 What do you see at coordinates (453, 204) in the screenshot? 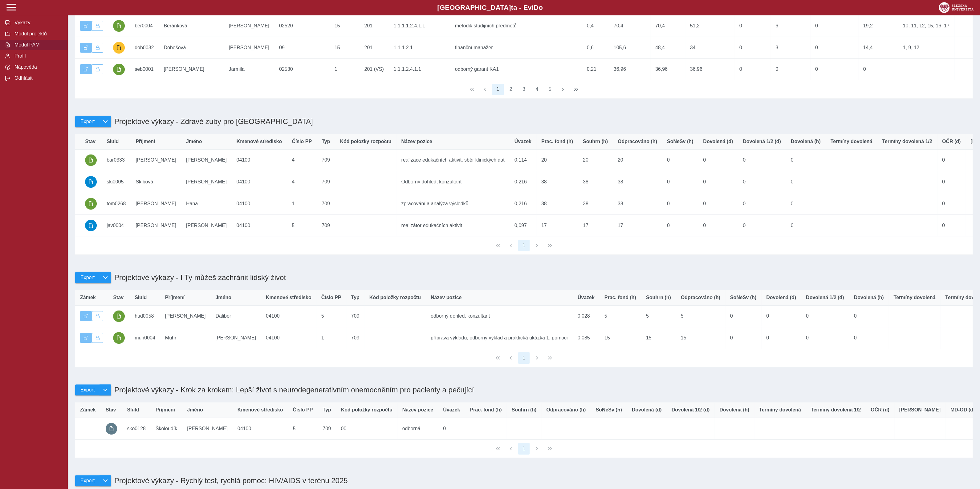
I see `td: zpracování a analýza výsledků` at bounding box center [453, 204].